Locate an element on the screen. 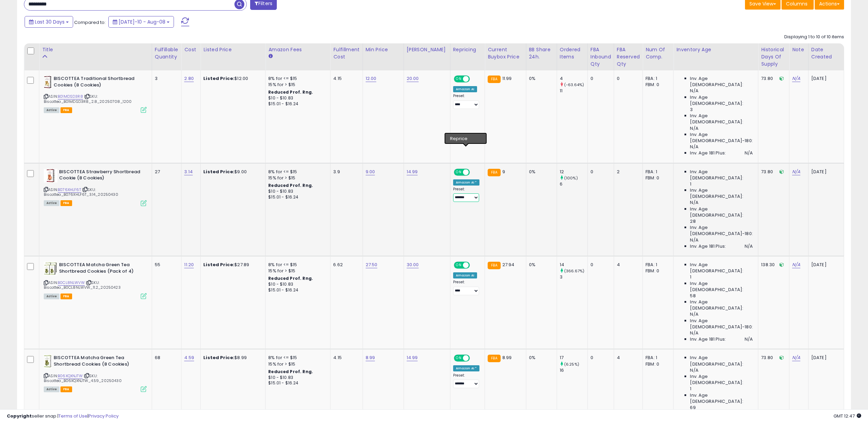  div: Ordered Items is located at coordinates (572, 53).